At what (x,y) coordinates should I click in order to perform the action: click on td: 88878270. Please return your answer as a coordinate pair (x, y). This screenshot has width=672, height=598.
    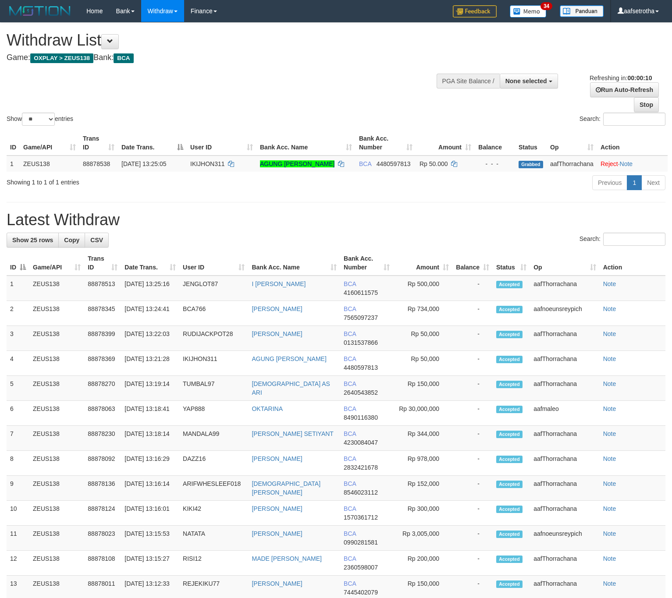
    Looking at the image, I should click on (103, 388).